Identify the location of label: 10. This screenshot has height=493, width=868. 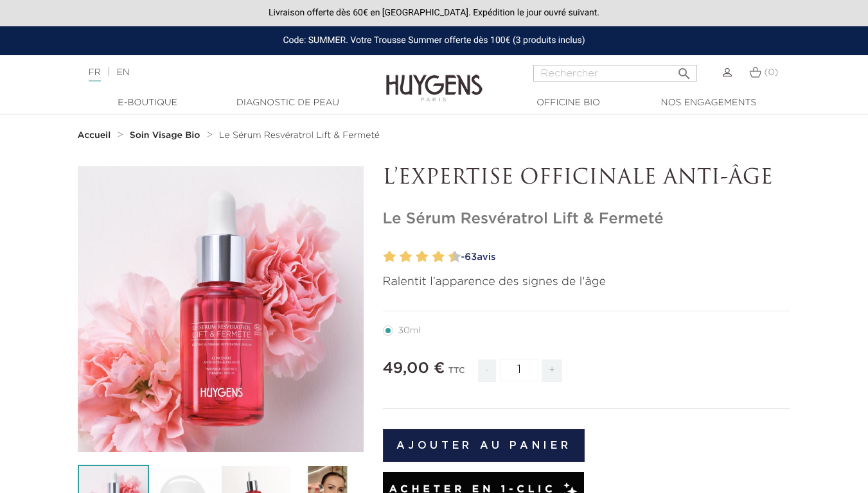
(455, 257).